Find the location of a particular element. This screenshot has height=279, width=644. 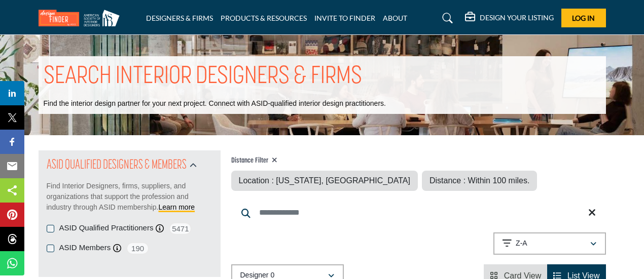

span: 5471 is located at coordinates (180, 228).